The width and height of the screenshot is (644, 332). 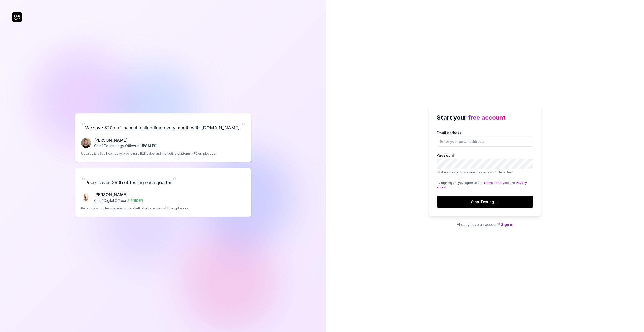 I want to click on p: Chief Digital Officer at, so click(x=119, y=200).